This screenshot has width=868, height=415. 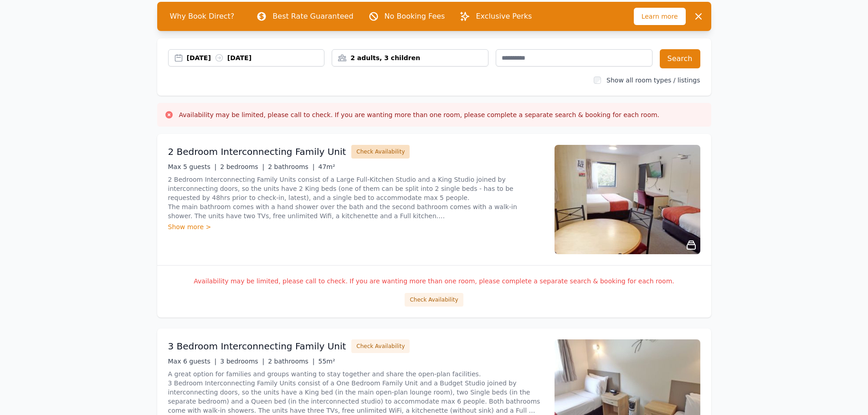 I want to click on h3: 2 Bedroom Interconnecting Family Unit, so click(x=257, y=151).